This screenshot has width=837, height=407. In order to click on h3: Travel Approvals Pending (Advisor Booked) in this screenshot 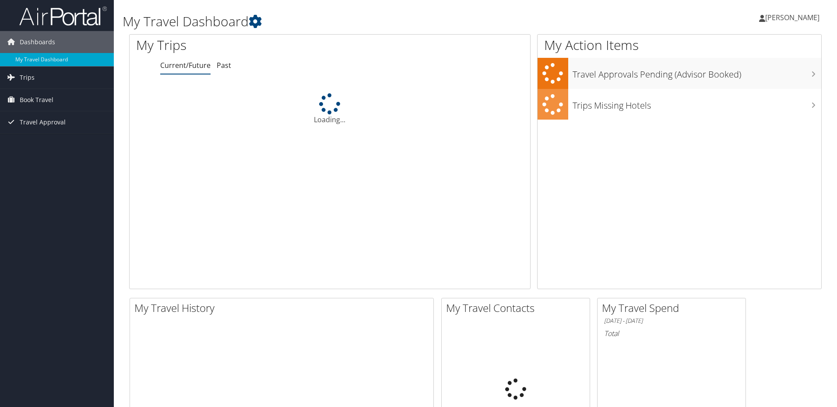, I will do `click(697, 72)`.